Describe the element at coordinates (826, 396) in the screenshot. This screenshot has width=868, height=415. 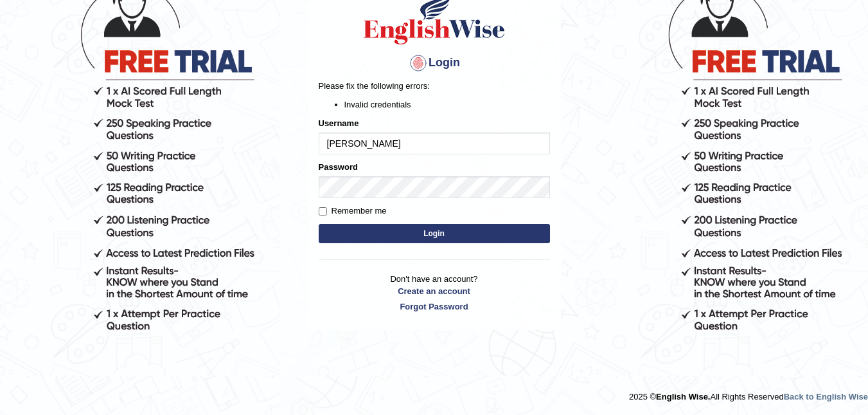
I see `strong: Back to English Wise` at that location.